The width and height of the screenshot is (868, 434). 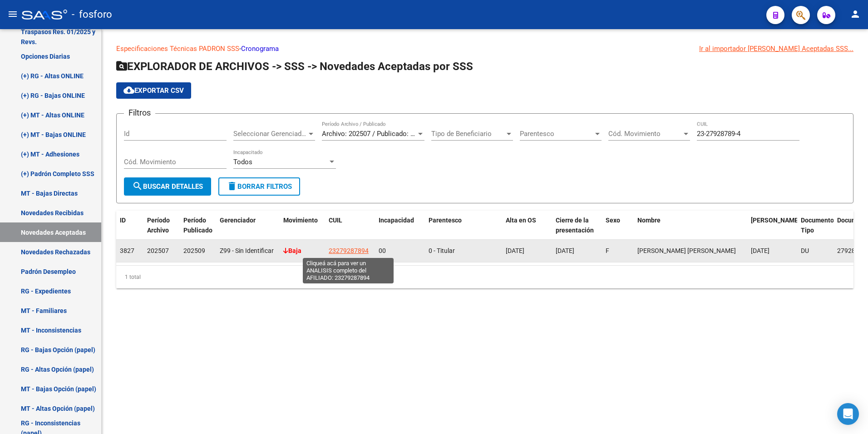 I want to click on datatable-header-cell: Gerenciador, so click(x=248, y=226).